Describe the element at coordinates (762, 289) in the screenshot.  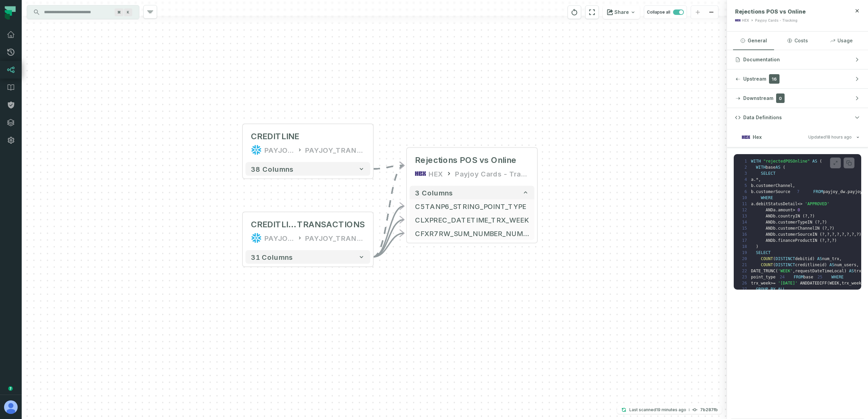
I see `span: GROUP` at that location.